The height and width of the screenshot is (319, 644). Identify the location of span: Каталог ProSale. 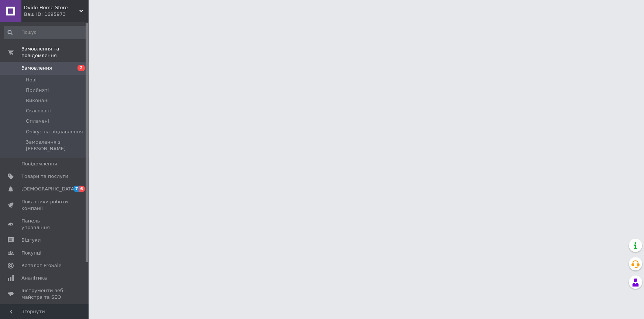
(41, 266).